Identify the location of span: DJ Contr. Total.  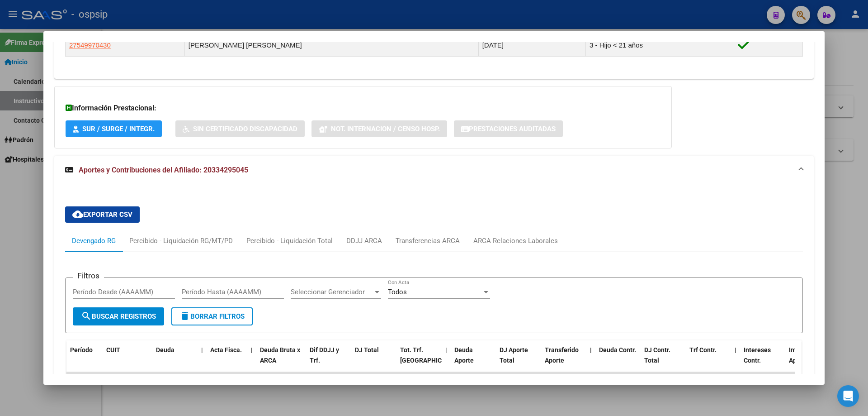
(657, 355).